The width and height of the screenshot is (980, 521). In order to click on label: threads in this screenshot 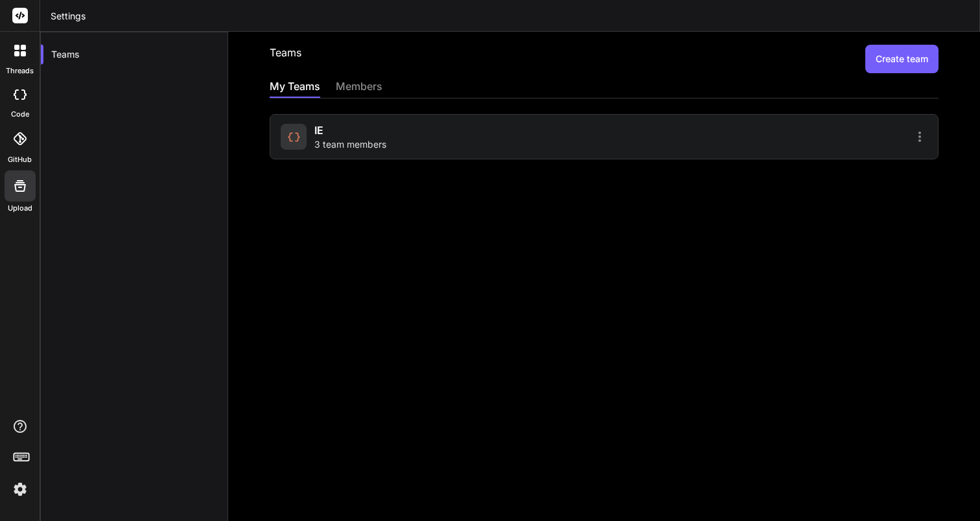, I will do `click(19, 71)`.